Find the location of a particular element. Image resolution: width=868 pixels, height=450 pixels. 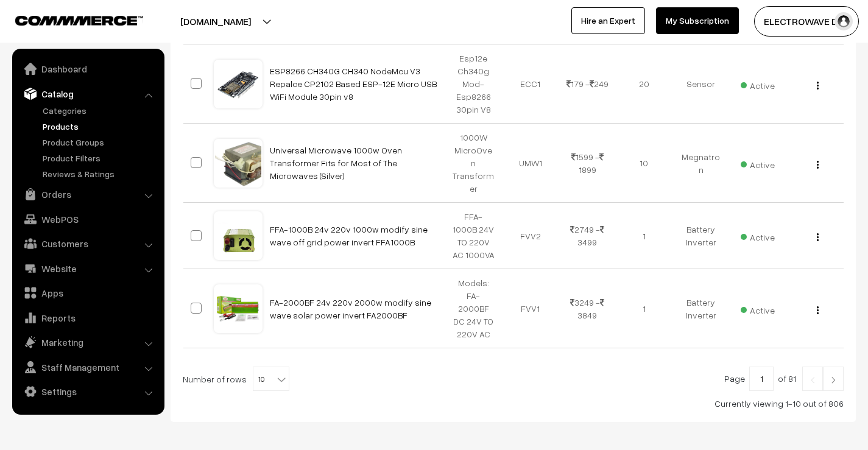

a: Website is located at coordinates (88, 269).